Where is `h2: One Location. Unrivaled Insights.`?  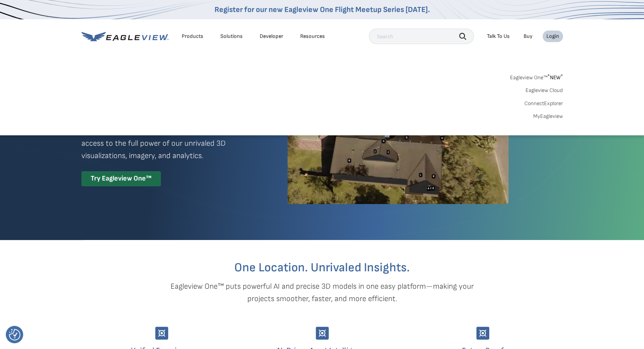
h2: One Location. Unrivaled Insights. is located at coordinates (322, 267).